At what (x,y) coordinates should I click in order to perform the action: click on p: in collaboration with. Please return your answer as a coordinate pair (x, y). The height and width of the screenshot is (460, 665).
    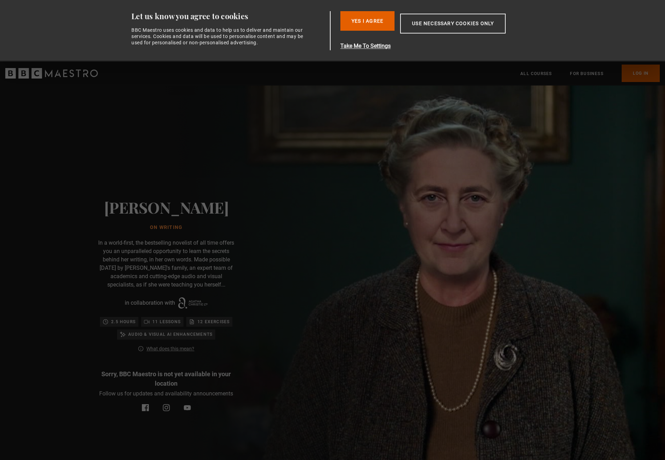
    Looking at the image, I should click on (150, 303).